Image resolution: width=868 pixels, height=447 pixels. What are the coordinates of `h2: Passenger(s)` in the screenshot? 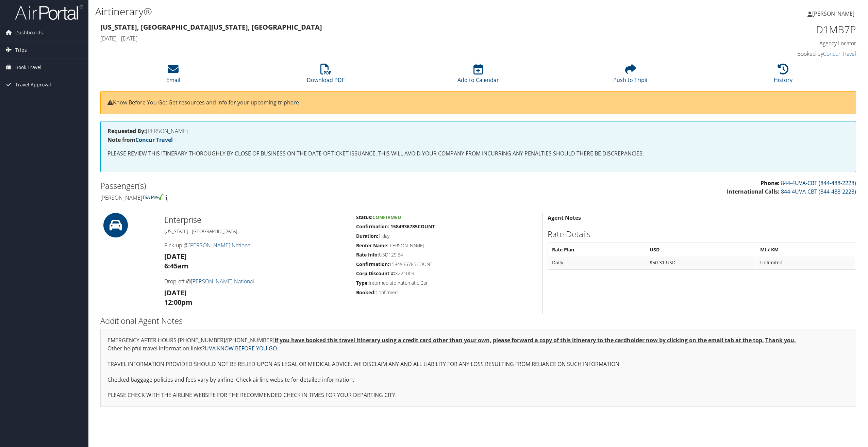 It's located at (287, 186).